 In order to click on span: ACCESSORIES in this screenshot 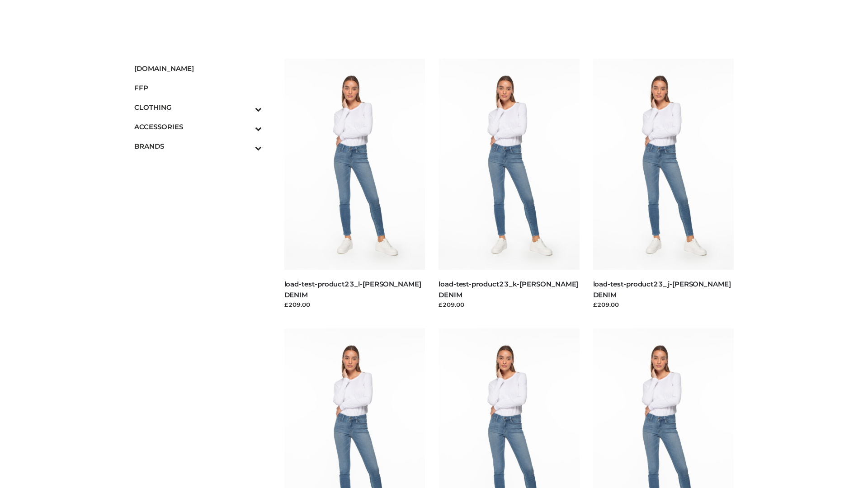, I will do `click(198, 126)`.